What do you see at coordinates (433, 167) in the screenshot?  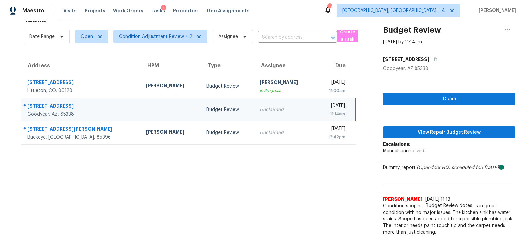 I see `i: (Opendoor HQ)` at bounding box center [433, 167].